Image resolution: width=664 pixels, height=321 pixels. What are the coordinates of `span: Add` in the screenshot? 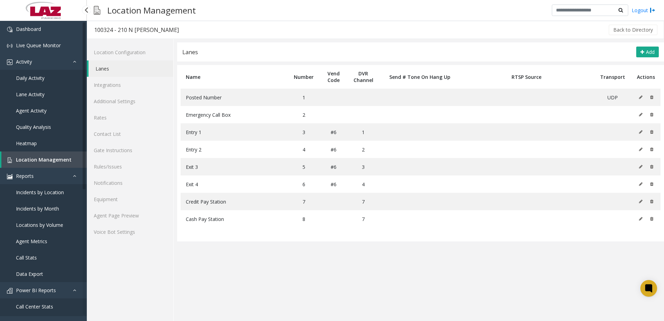 It's located at (650, 52).